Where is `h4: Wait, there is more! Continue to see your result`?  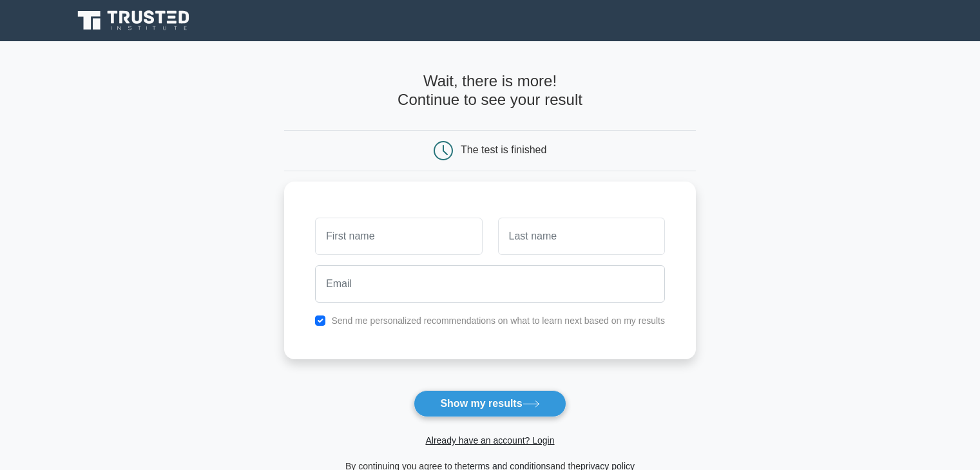
h4: Wait, there is more! Continue to see your result is located at coordinates (490, 91).